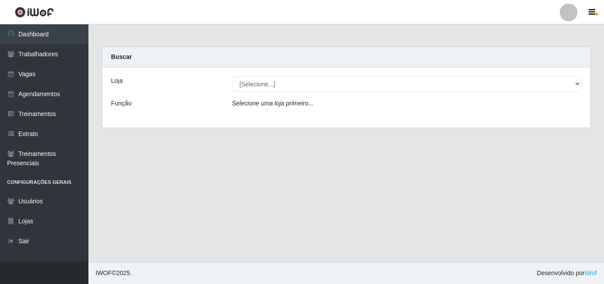  What do you see at coordinates (121, 103) in the screenshot?
I see `label: Função` at bounding box center [121, 103].